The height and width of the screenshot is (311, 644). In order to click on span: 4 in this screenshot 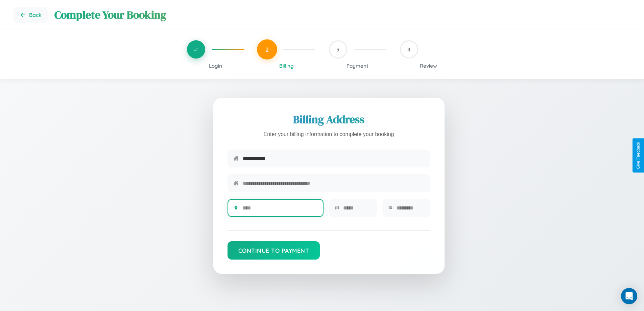, I will do `click(409, 49)`.